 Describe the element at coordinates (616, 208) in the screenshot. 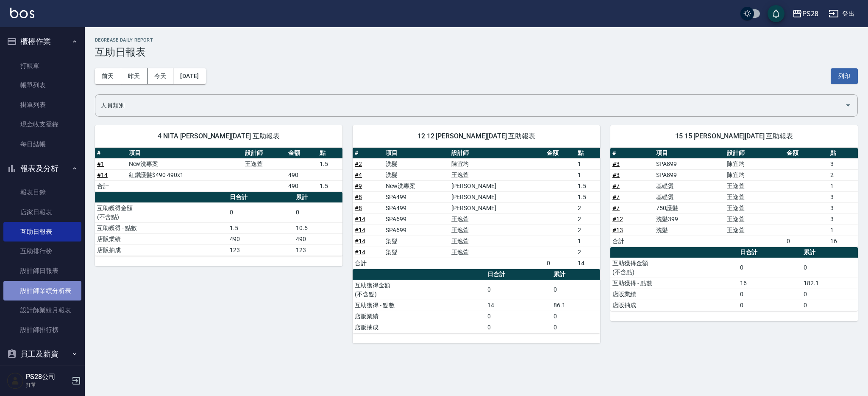

I see `a: #7` at that location.